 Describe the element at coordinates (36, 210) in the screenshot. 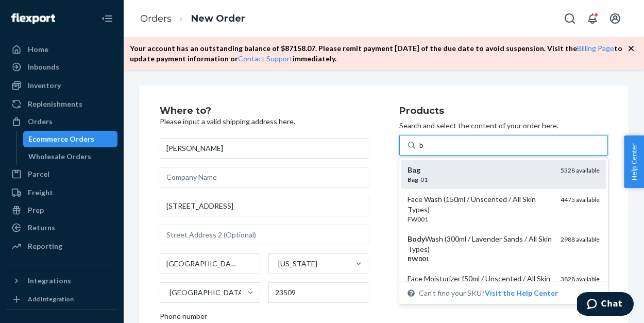

I see `div: Prep` at that location.